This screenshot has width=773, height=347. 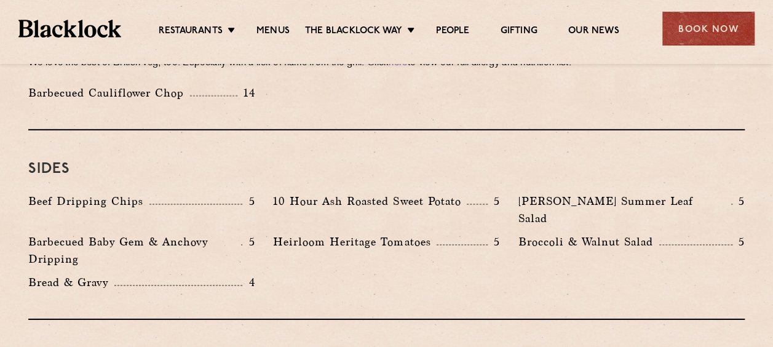 What do you see at coordinates (594, 32) in the screenshot?
I see `a: Our News` at bounding box center [594, 32].